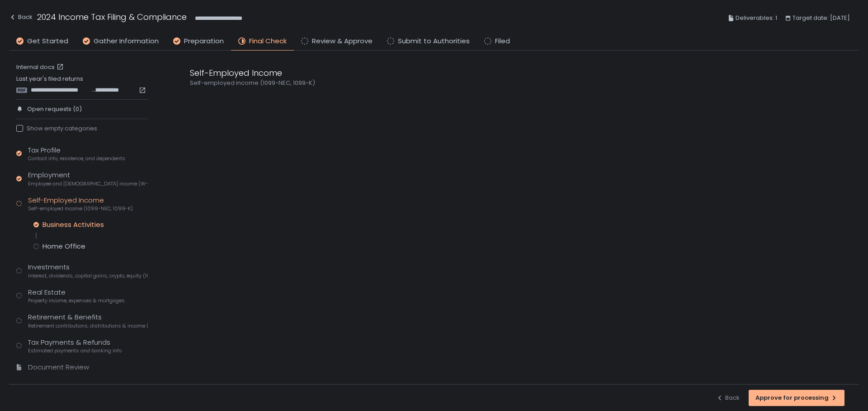 This screenshot has width=868, height=411. What do you see at coordinates (54, 109) in the screenshot?
I see `span: Open requests (0)` at bounding box center [54, 109].